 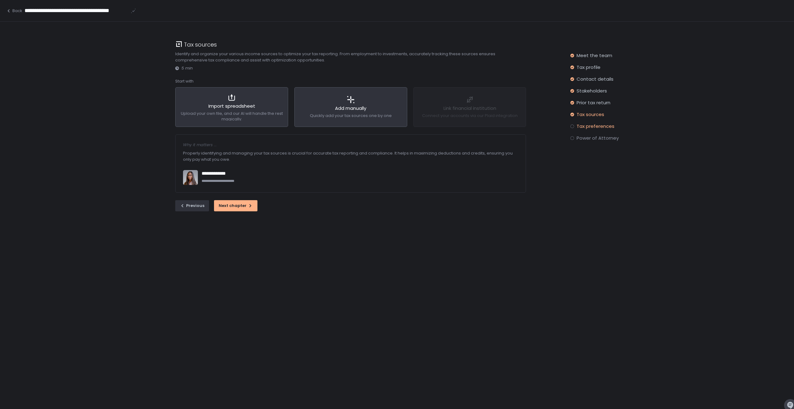 I want to click on div: Previous, so click(x=192, y=206).